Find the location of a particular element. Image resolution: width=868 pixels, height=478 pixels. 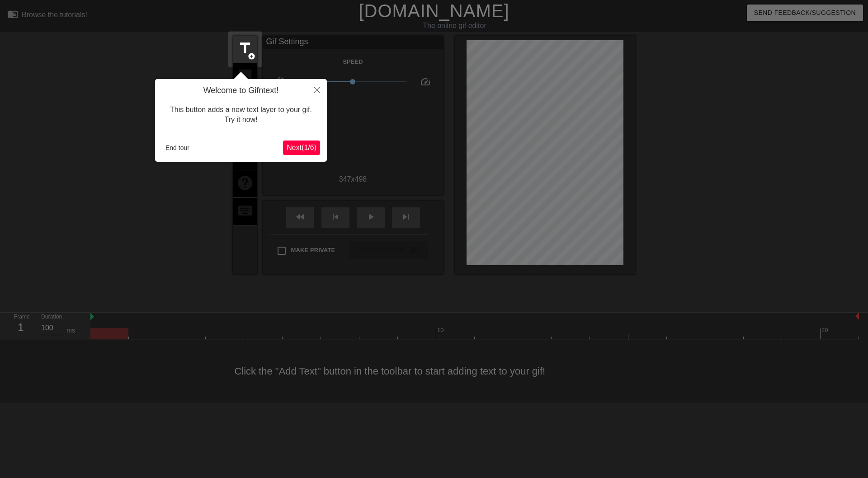

div: This button adds a new text layer to your gif. Try it now! is located at coordinates (241, 115).